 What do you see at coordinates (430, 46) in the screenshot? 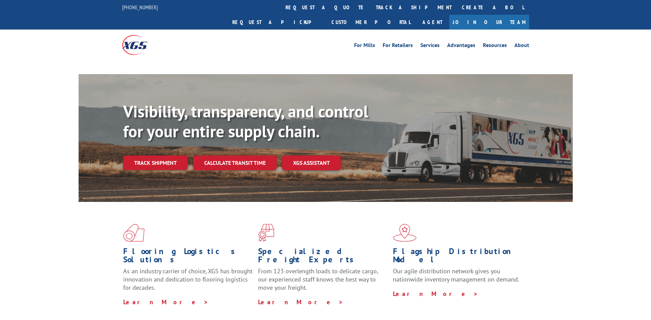
I see `a: Services` at bounding box center [430, 46].